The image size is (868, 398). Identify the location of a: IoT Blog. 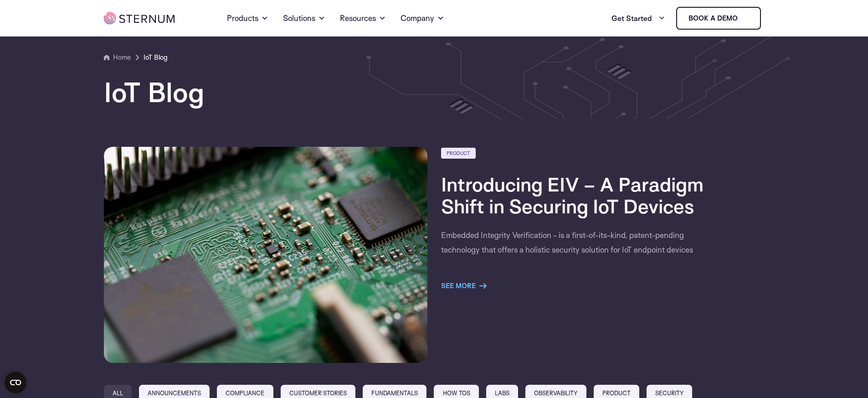
(155, 57).